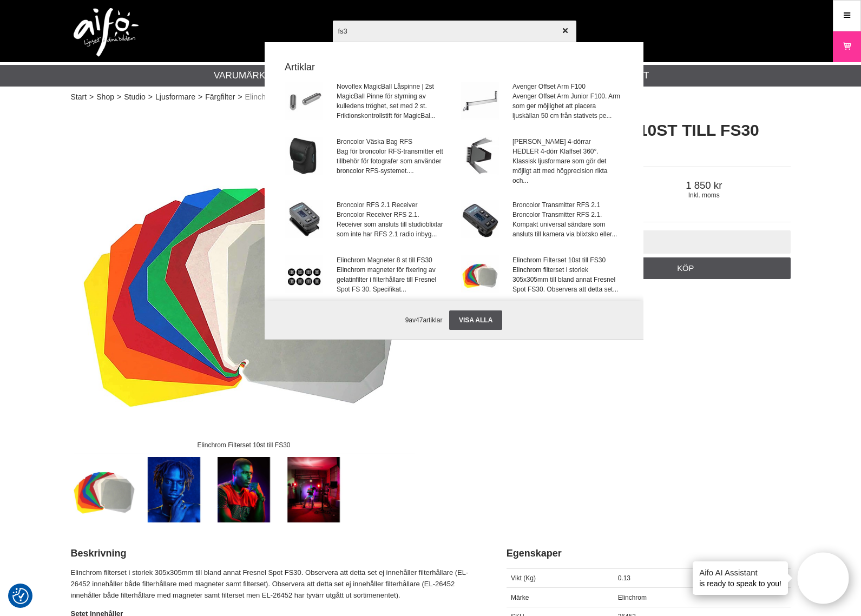  I want to click on img: he7012.jpg, so click(480, 156).